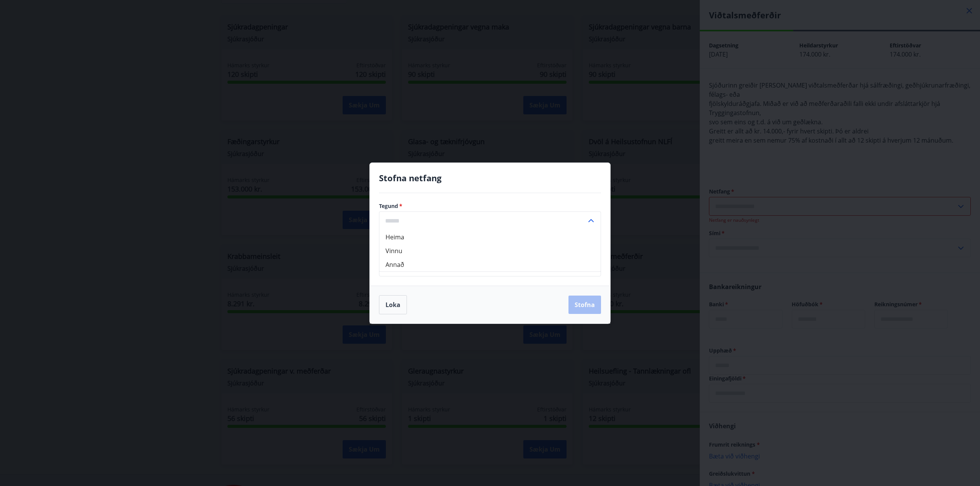 The image size is (980, 486). What do you see at coordinates (490, 251) in the screenshot?
I see `li: Vinnu` at bounding box center [490, 251].